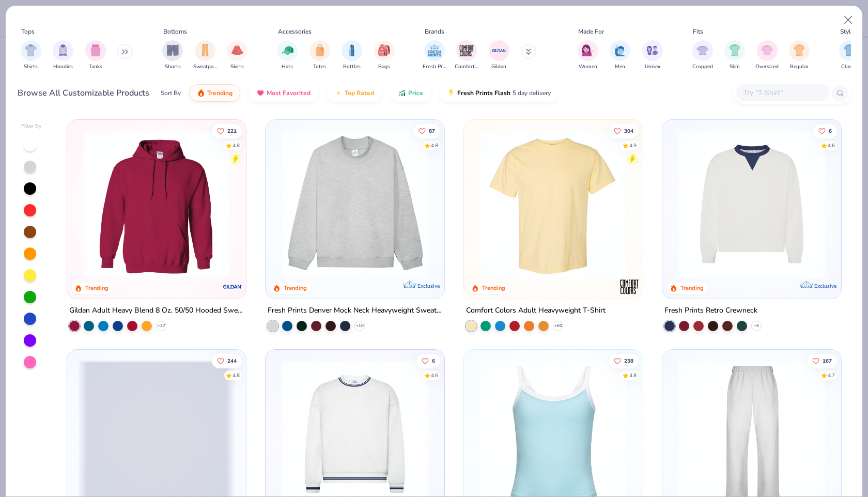 This screenshot has height=497, width=868. I want to click on div: filter for Unisex, so click(653, 55).